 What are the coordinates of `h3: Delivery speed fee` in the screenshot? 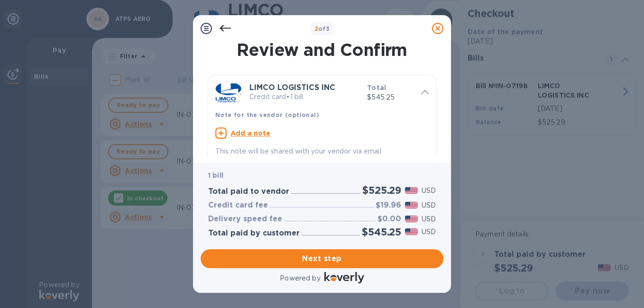 It's located at (245, 219).